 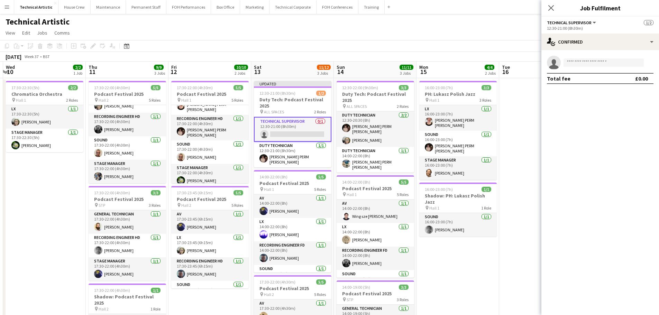 What do you see at coordinates (274, 112) in the screenshot?
I see `span: ALL SPACES` at bounding box center [274, 112].